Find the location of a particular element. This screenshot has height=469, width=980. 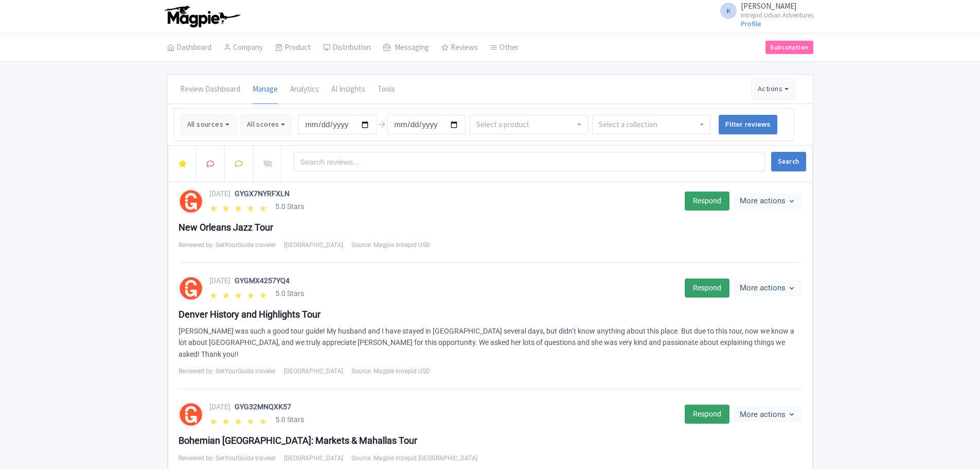

input: Search reviews... is located at coordinates (529, 161).